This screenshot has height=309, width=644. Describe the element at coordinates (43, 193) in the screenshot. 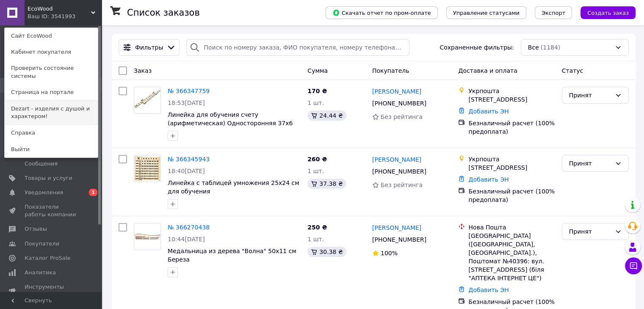

I see `span: Уведомления` at that location.